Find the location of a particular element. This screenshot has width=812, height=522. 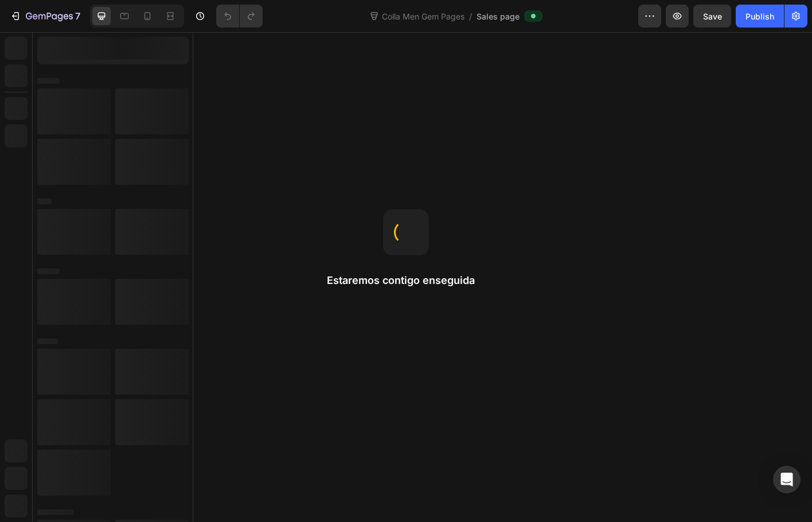

div: Abrir Intercom Messenger is located at coordinates (787, 479).